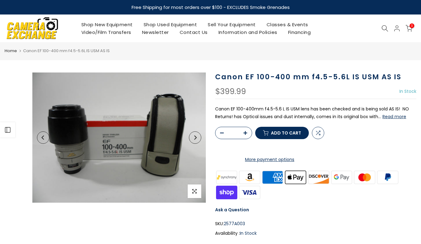 This screenshot has width=421, height=244. What do you see at coordinates (394, 116) in the screenshot?
I see `button: Read more` at bounding box center [394, 116].